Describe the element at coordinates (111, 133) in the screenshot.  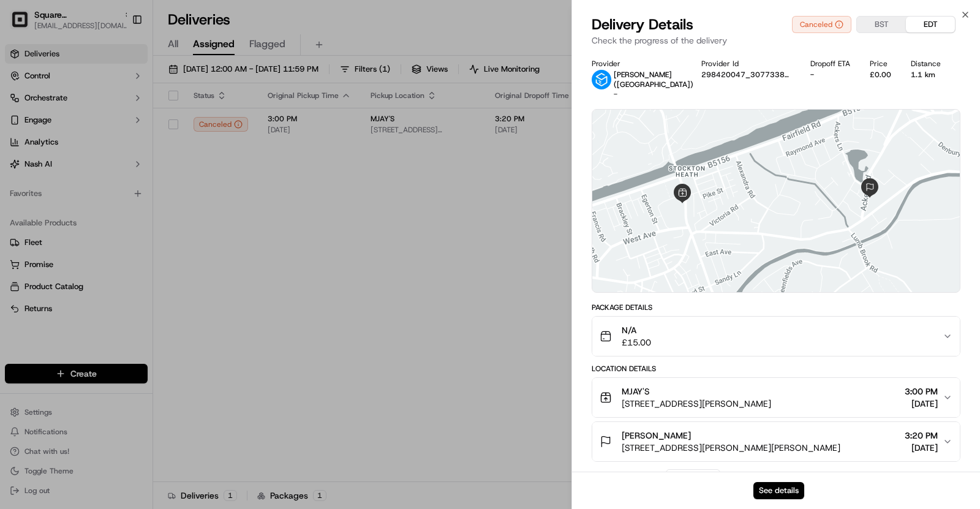
I see `div: We're available if you need us!` at that location.